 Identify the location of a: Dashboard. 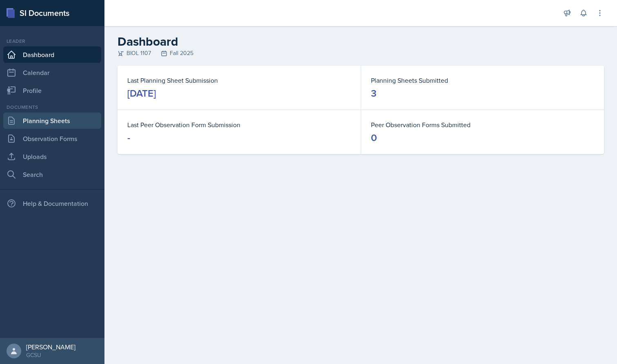
(52, 55).